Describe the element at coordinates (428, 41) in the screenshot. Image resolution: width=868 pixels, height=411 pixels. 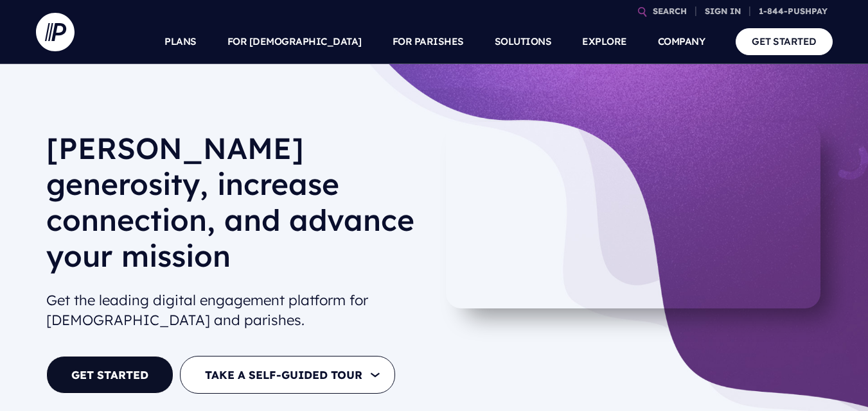
I see `a: FOR PARISHES` at that location.